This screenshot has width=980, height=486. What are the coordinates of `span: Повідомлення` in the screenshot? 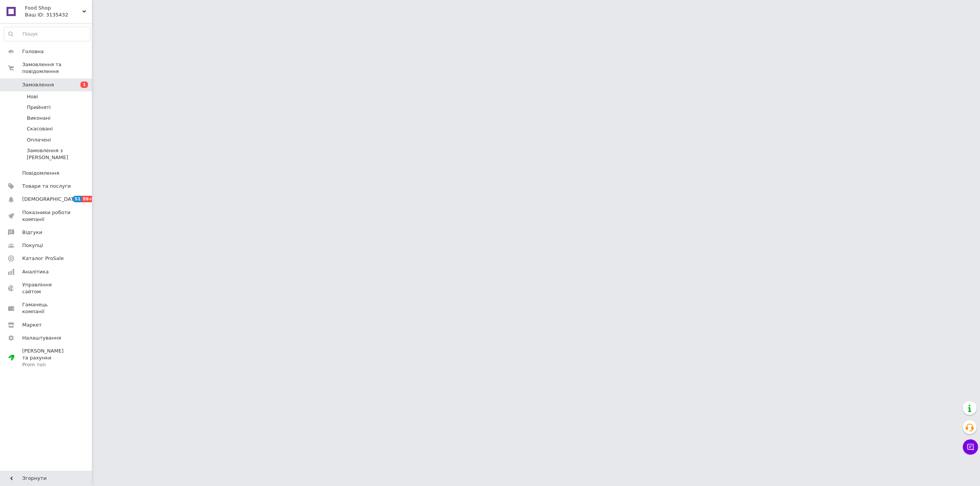 It's located at (41, 174).